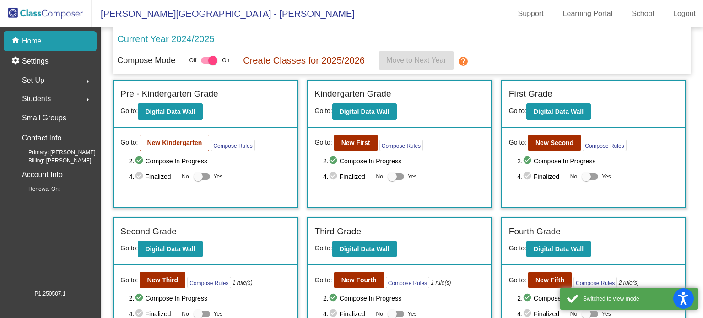  What do you see at coordinates (146, 60) in the screenshot?
I see `p: Compose Mode` at bounding box center [146, 60].